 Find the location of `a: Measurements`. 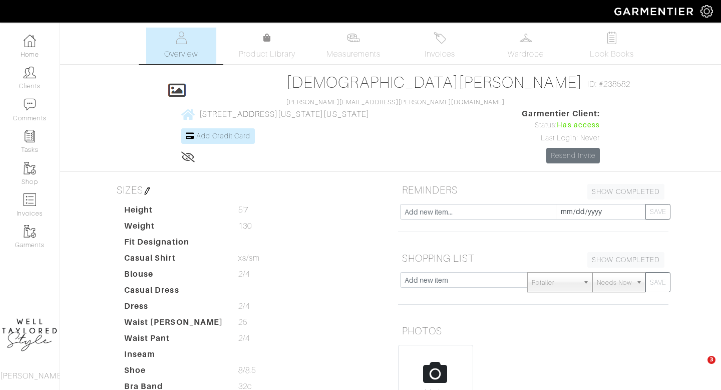

a: Measurements is located at coordinates (353, 46).